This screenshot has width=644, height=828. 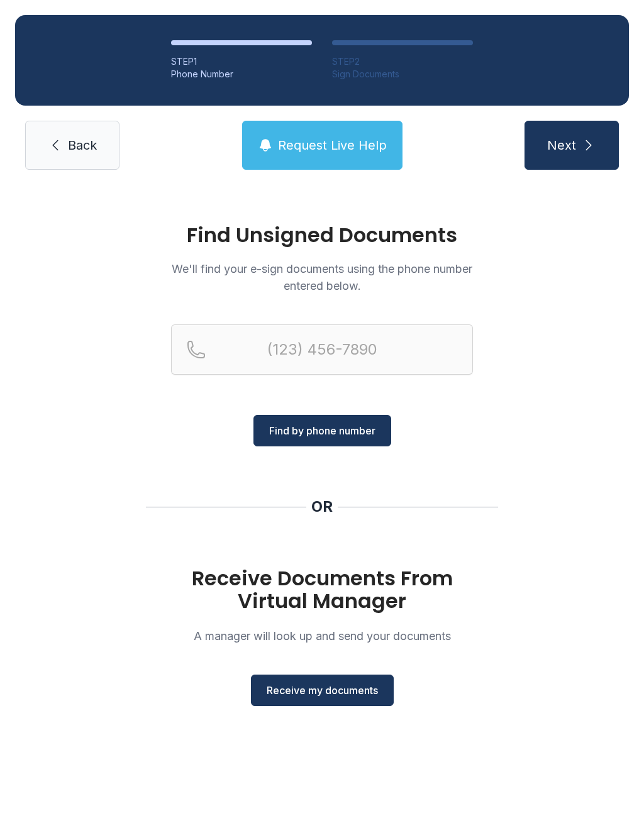 What do you see at coordinates (402, 62) in the screenshot?
I see `div: STEP 2` at bounding box center [402, 62].